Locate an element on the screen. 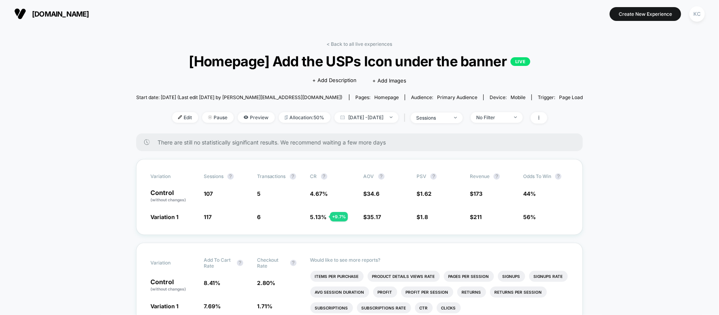 The image size is (719, 315). span: [Homepage] Add the USPs Icon under the banner is located at coordinates (360, 61).